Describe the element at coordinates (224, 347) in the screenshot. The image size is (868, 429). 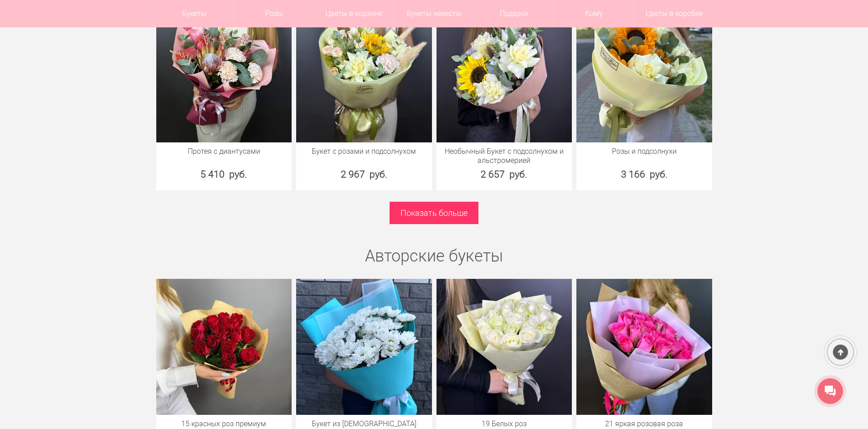
I see `img: 15 красных роз премиум` at that location.